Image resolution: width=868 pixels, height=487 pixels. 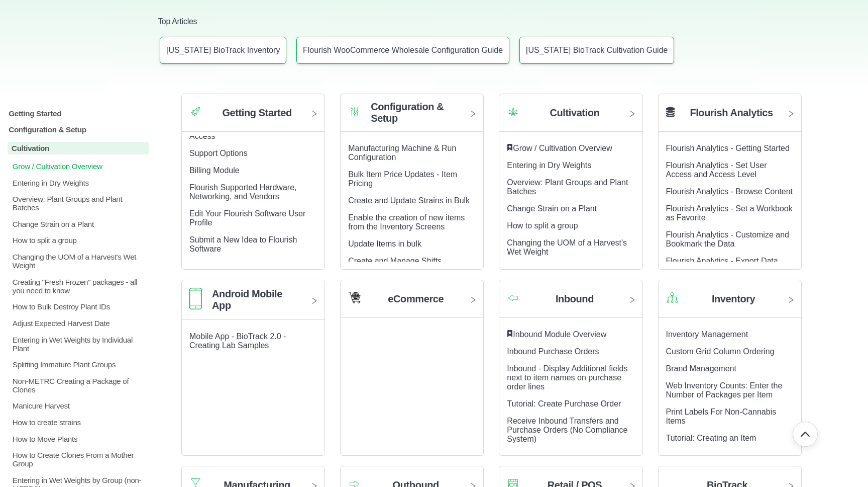 What do you see at coordinates (727, 239) in the screenshot?
I see `a: Flourish Analytics - Customize and Bookmark the Data article` at bounding box center [727, 239].